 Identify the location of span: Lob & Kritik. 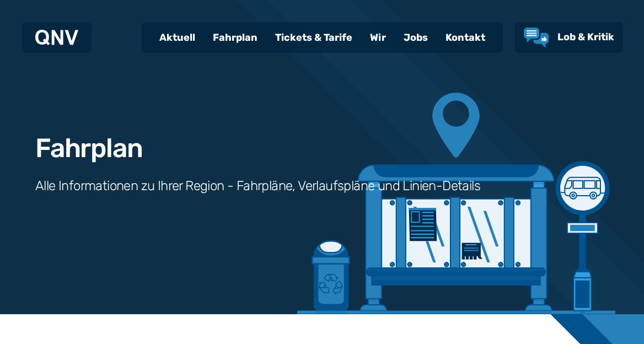
(585, 36).